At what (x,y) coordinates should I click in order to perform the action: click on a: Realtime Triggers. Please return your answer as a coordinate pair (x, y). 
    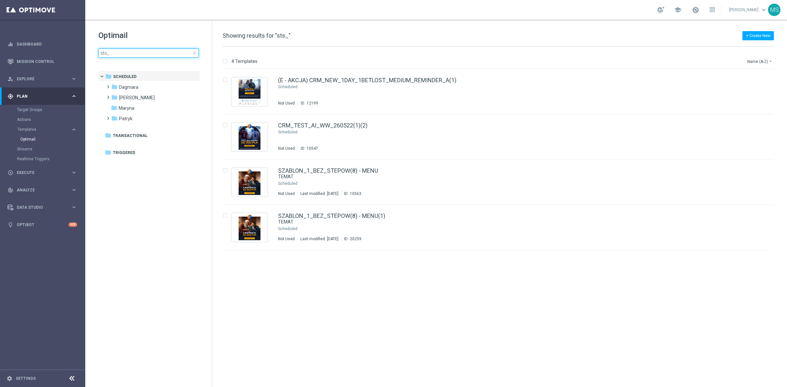
    Looking at the image, I should click on (43, 159).